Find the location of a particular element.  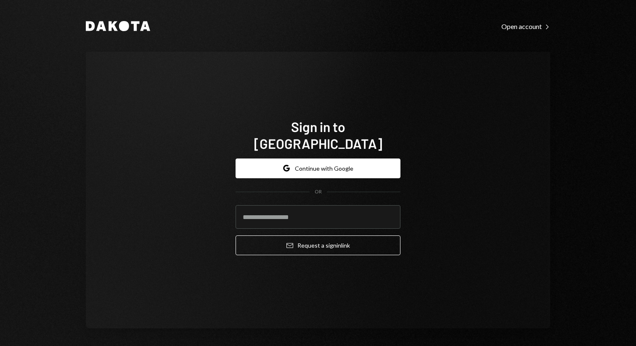

div: OR is located at coordinates (318, 192).